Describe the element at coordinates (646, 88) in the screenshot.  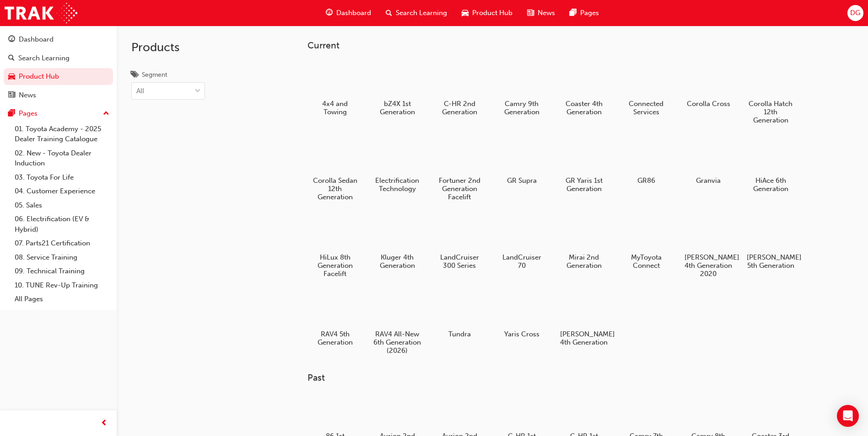
I see `a: Connected Services` at that location.